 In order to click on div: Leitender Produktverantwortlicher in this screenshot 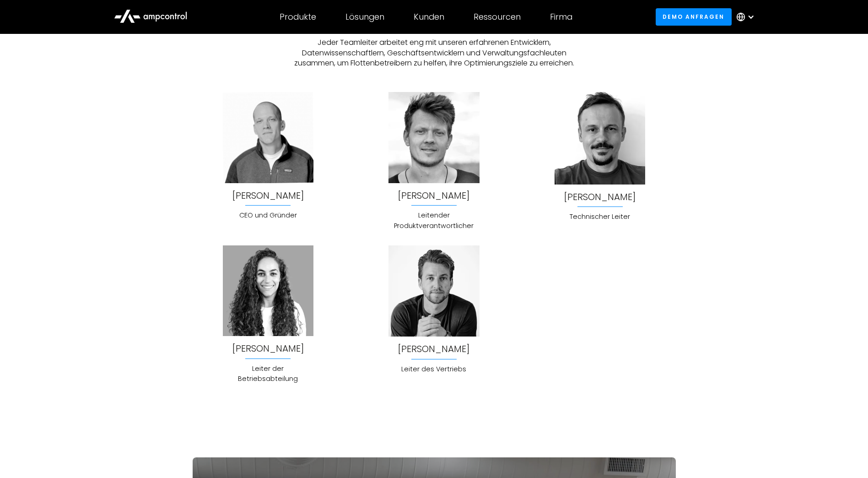, I will do `click(434, 220)`.